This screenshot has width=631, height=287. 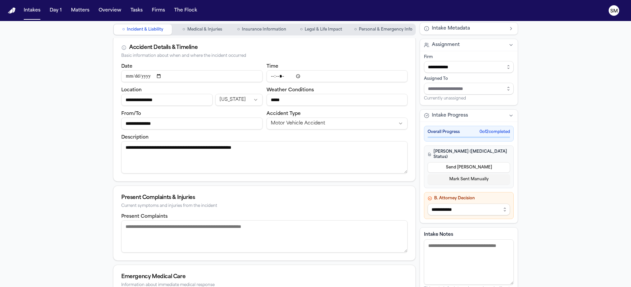 What do you see at coordinates (385, 30) in the screenshot?
I see `span: Personal & Emergency Info` at bounding box center [385, 30].